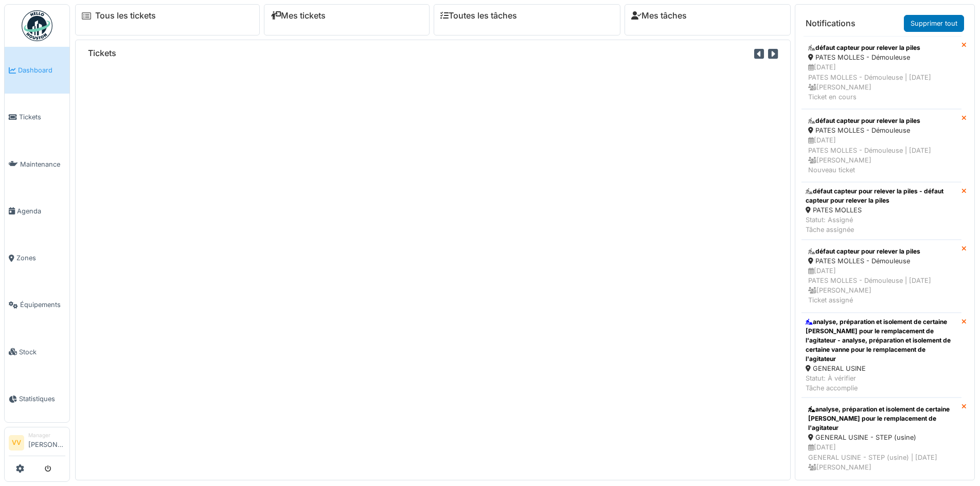 This screenshot has width=980, height=486. Describe the element at coordinates (42, 211) in the screenshot. I see `span: Agenda` at that location.